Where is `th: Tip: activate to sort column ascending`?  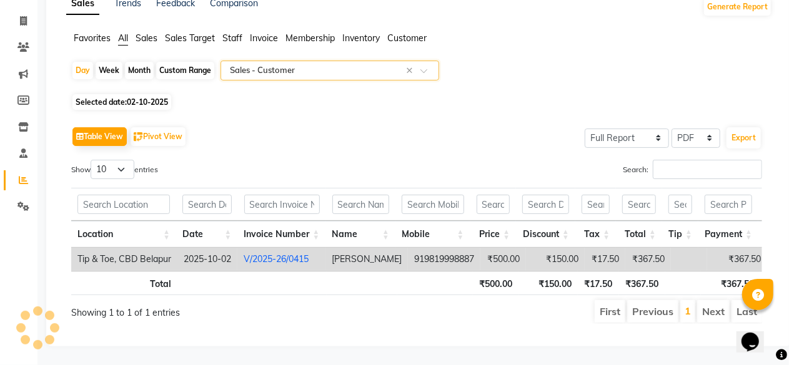
th: Tip: activate to sort column ascending is located at coordinates (680, 234).